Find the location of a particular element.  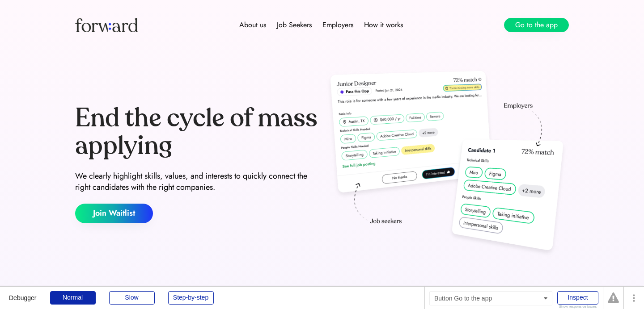

div: About us is located at coordinates (253, 25).